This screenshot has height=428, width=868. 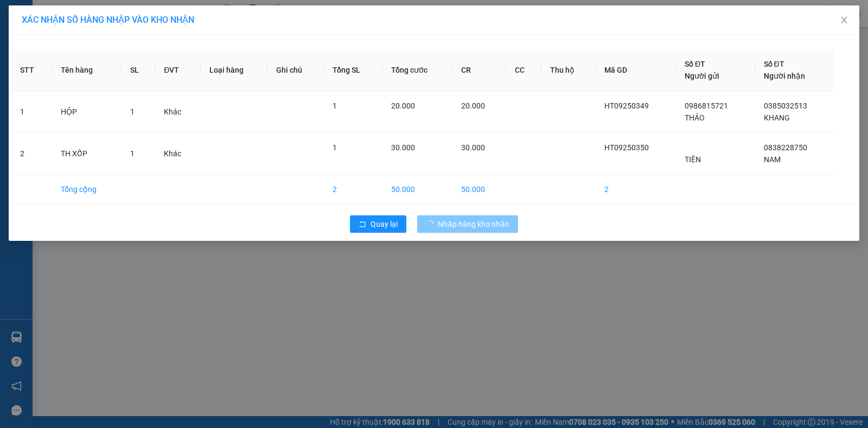 I want to click on th: SL, so click(x=139, y=70).